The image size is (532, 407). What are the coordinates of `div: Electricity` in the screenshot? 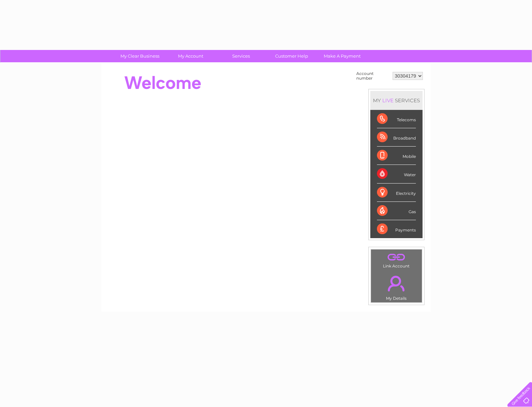 It's located at (397, 192).